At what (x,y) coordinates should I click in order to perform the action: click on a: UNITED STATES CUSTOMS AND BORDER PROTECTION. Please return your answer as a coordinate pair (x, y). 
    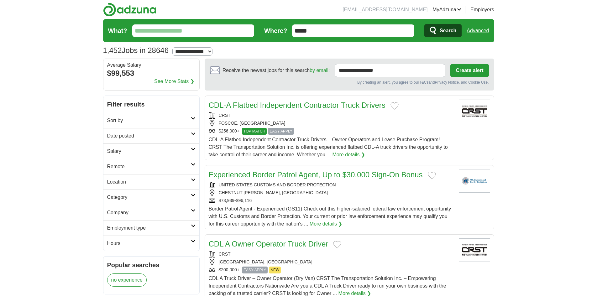
    Looking at the image, I should click on (277, 185).